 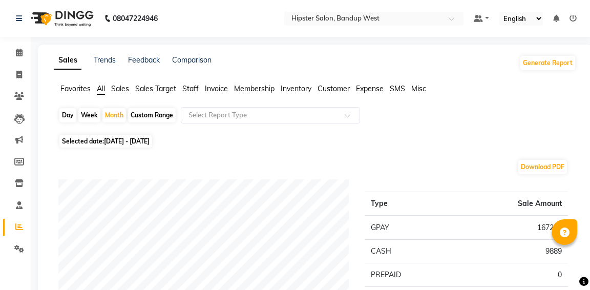 I want to click on span: Favorites, so click(x=75, y=89).